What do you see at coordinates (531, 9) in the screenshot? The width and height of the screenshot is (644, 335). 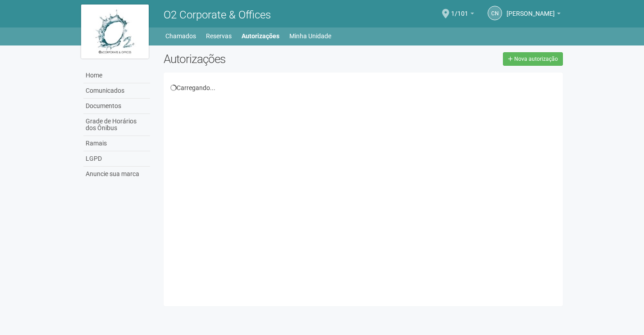 I see `span: CELIA NASCIMENTO` at bounding box center [531, 9].